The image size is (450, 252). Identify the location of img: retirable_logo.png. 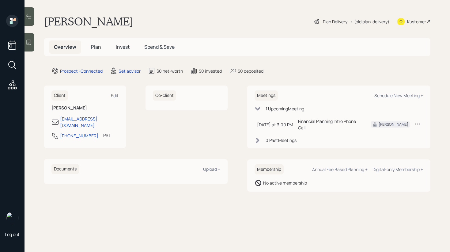
(12, 218).